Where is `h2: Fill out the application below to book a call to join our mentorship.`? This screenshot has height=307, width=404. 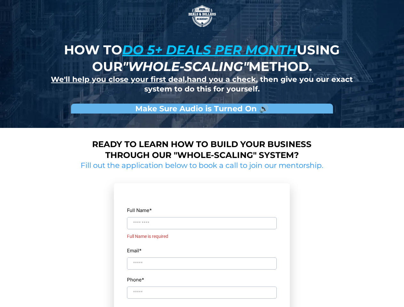 h2: Fill out the application below to book a call to join our mentorship. is located at coordinates (202, 166).